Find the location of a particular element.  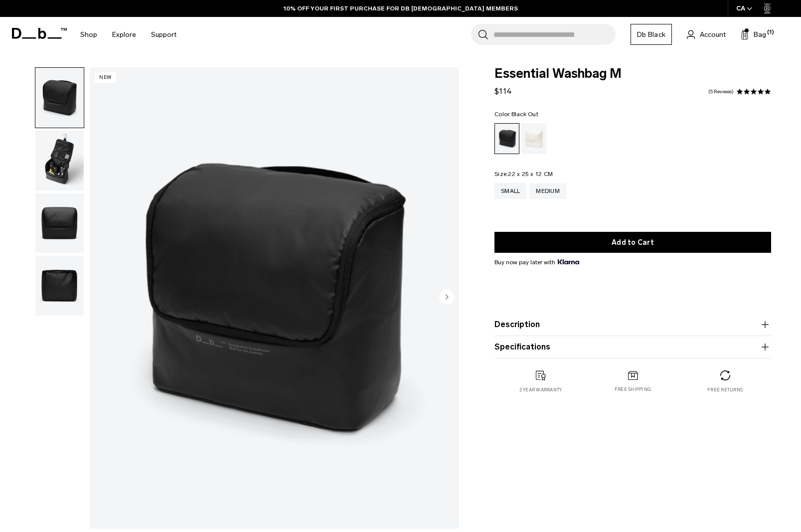

span: 22 x 25 x 12 CM is located at coordinates (530, 174).